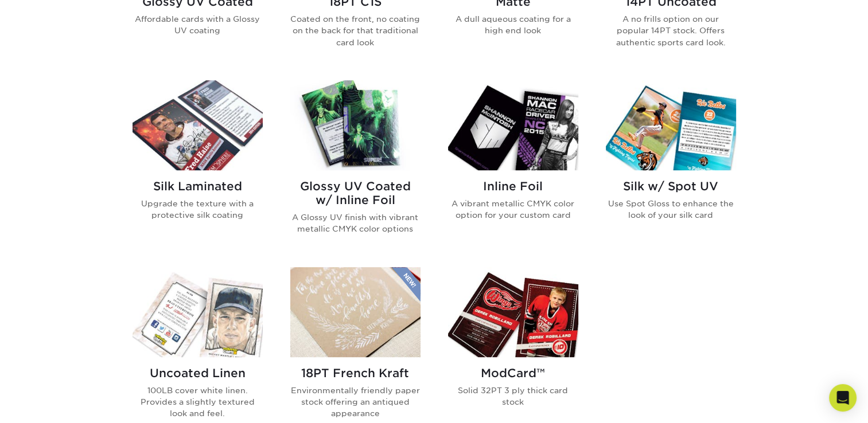  What do you see at coordinates (355, 402) in the screenshot?
I see `p: Environmentally friendly paper stock offering an antiqued appearance` at bounding box center [355, 402].